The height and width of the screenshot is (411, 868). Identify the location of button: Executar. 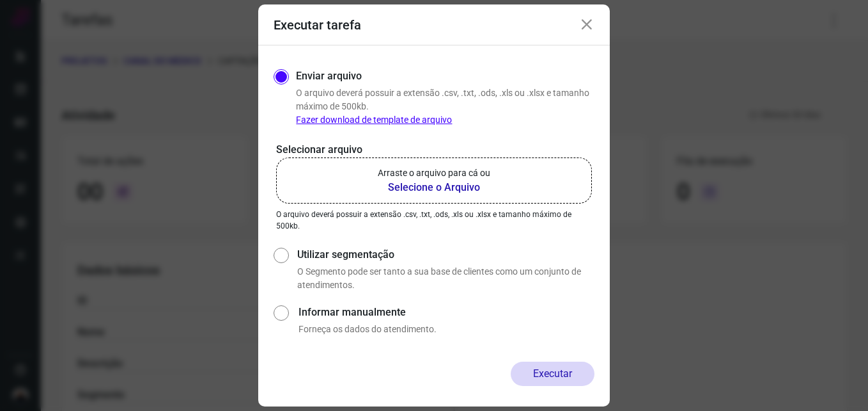
(552, 374).